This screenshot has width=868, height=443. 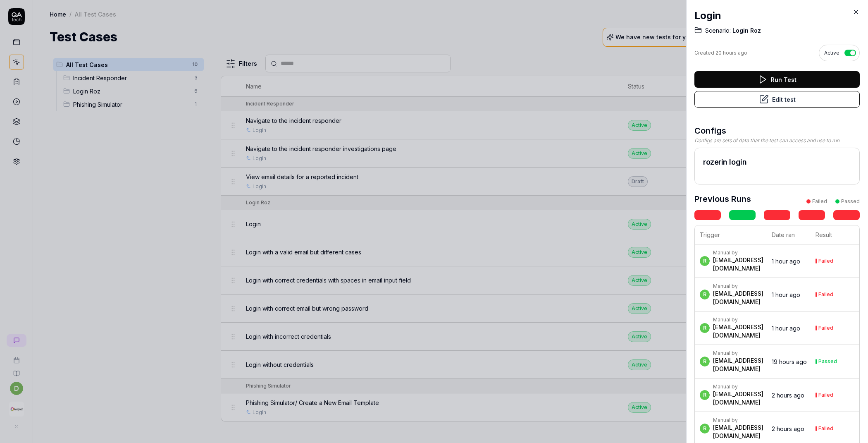 What do you see at coordinates (835, 234) in the screenshot?
I see `th: Result` at bounding box center [835, 234].